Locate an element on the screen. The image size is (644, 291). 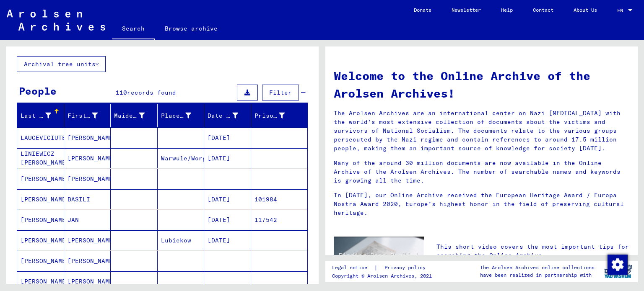
mat-cell: JAN is located at coordinates (87, 220).